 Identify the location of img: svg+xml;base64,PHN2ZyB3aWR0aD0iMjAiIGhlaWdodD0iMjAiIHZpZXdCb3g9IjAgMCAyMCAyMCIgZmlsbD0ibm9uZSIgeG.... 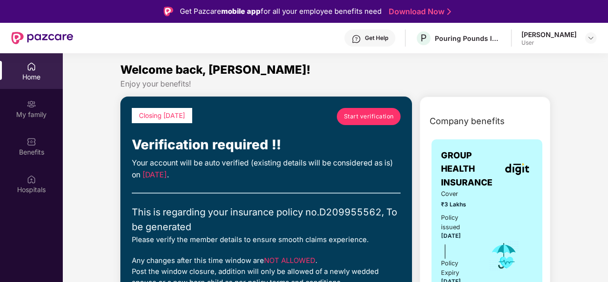
(31, 104).